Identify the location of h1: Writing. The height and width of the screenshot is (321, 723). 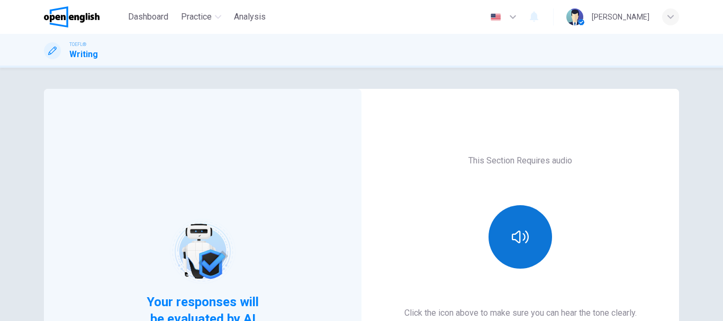
(84, 55).